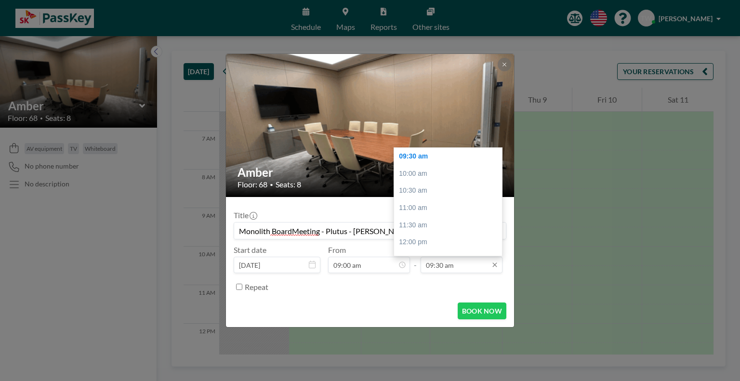 This screenshot has width=740, height=381. I want to click on div: 11:00 am, so click(450, 208).